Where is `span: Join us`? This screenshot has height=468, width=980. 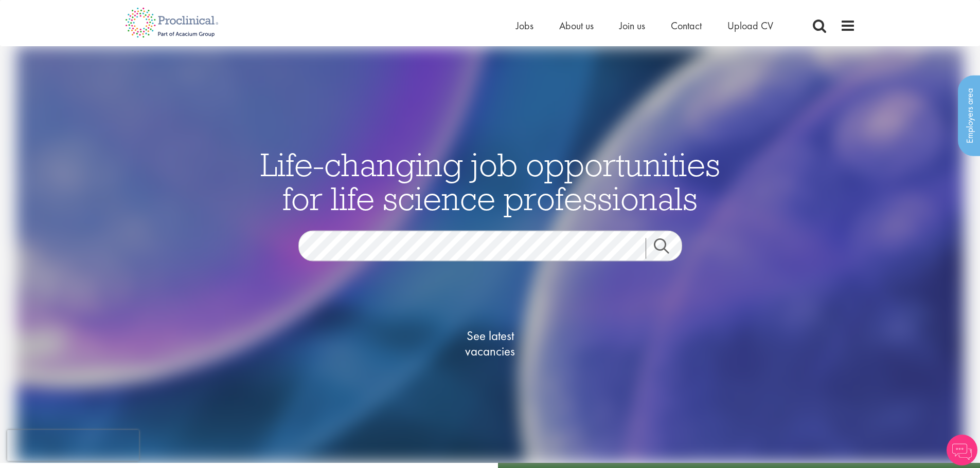 span: Join us is located at coordinates (632, 26).